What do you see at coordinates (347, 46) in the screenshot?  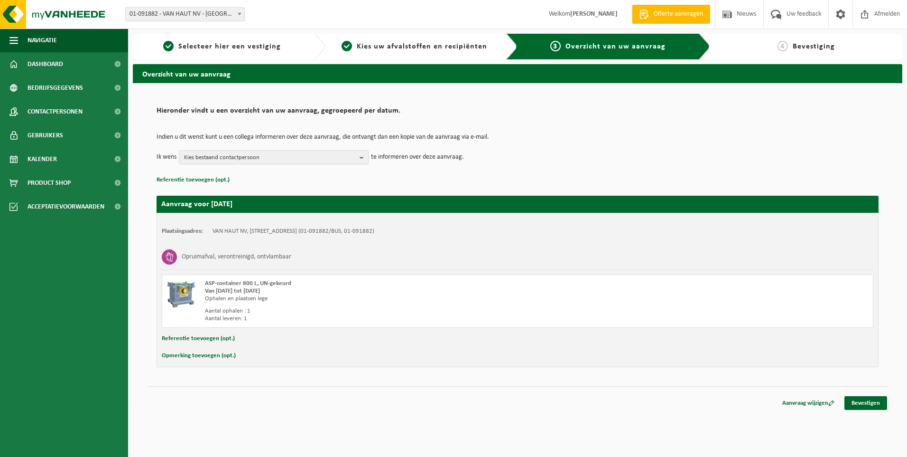 I see `span: 2` at bounding box center [347, 46].